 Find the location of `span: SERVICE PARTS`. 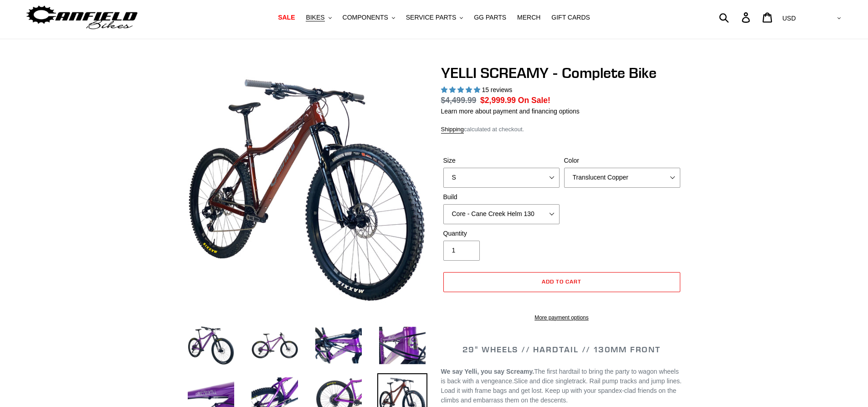

span: SERVICE PARTS is located at coordinates (431, 17).